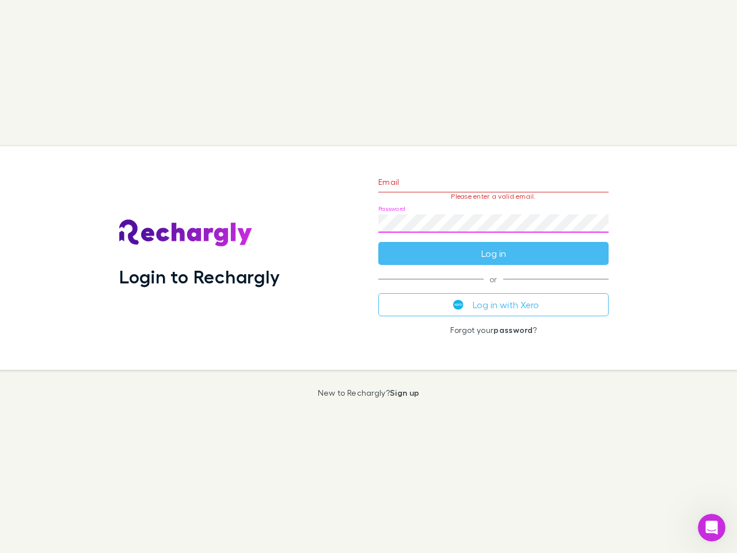 The height and width of the screenshot is (553, 737). What do you see at coordinates (369, 393) in the screenshot?
I see `p: New to Rechargly?` at bounding box center [369, 393].